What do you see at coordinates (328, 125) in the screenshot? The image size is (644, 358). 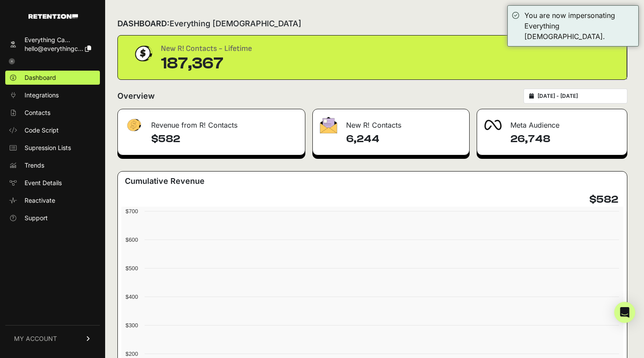 I see `img: fa-envelope-19ae18322b30453b285274b1b8af3d052b27d846a4fbe8435d1a52b978f639a2.png` at bounding box center [328, 125].